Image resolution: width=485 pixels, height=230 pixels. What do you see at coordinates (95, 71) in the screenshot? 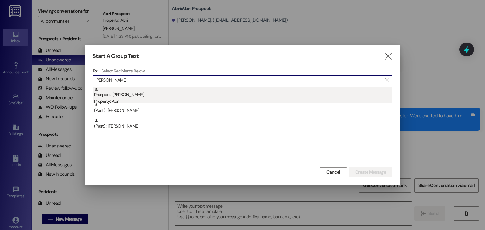
I see `h3: To:` at bounding box center [95, 71].